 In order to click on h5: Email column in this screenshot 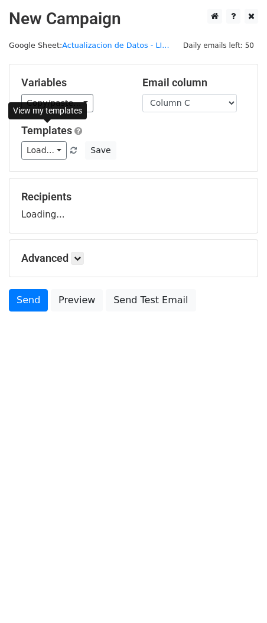, I will do `click(194, 83)`.